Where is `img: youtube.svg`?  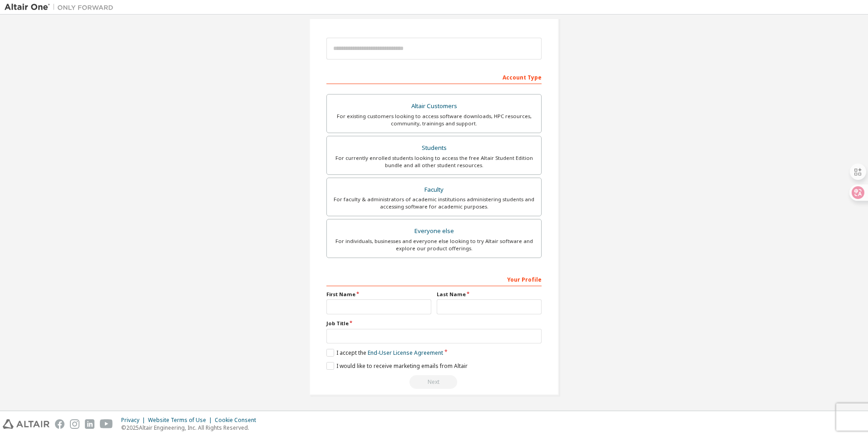
img: youtube.svg is located at coordinates (106, 424).